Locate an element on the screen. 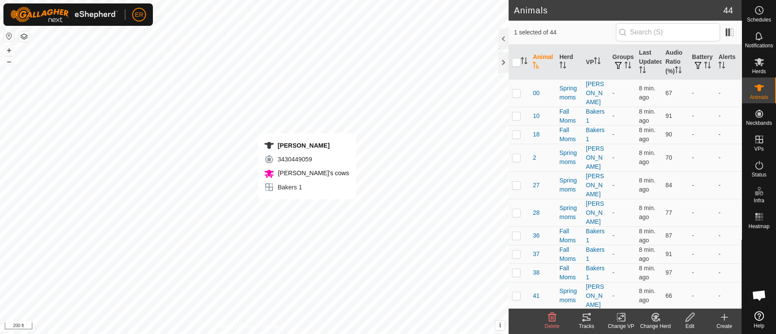 The width and height of the screenshot is (776, 334). th: Animal is located at coordinates (543, 62).